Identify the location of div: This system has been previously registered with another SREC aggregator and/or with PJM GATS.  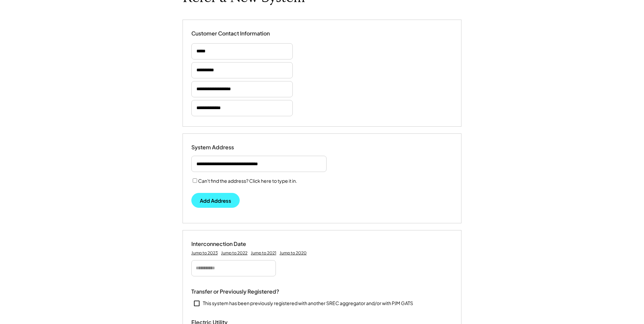
(308, 303).